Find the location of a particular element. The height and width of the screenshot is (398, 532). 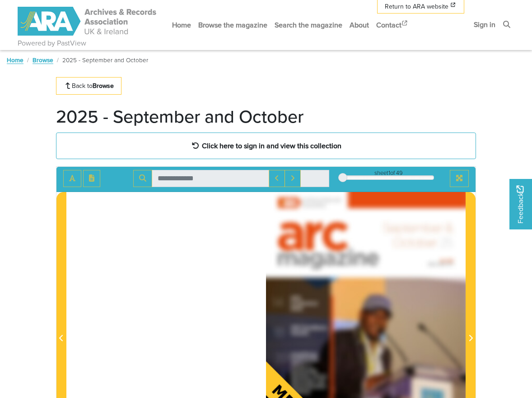

span: Return to ARA website is located at coordinates (416, 7).